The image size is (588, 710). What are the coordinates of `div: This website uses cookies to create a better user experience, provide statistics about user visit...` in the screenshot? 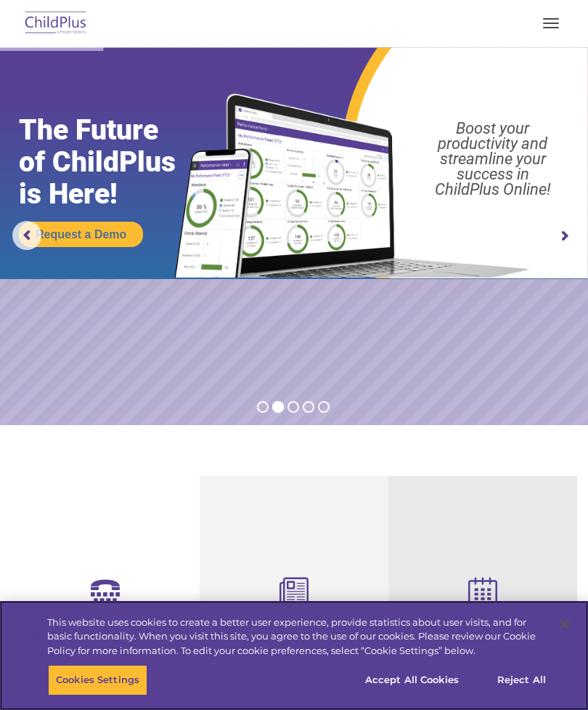 It's located at (297, 637).